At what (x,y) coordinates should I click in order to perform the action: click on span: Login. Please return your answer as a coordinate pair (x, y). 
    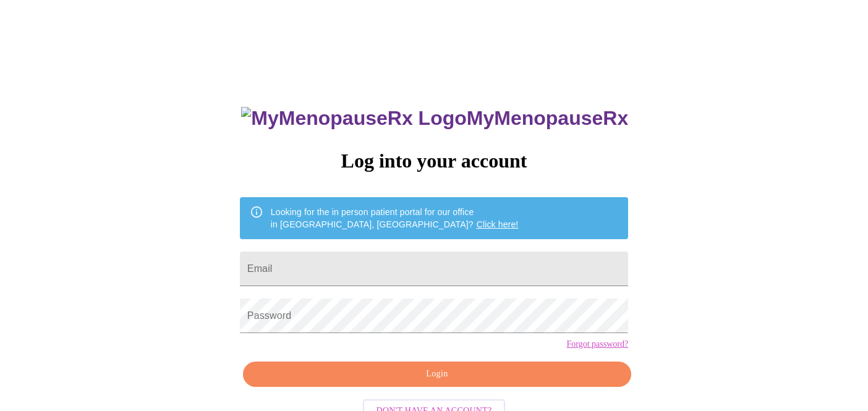
    Looking at the image, I should click on (437, 373).